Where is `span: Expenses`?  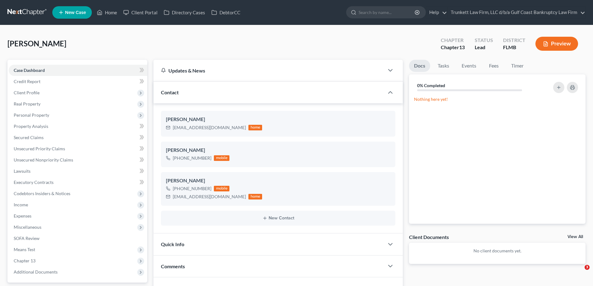 span: Expenses is located at coordinates (22, 216).